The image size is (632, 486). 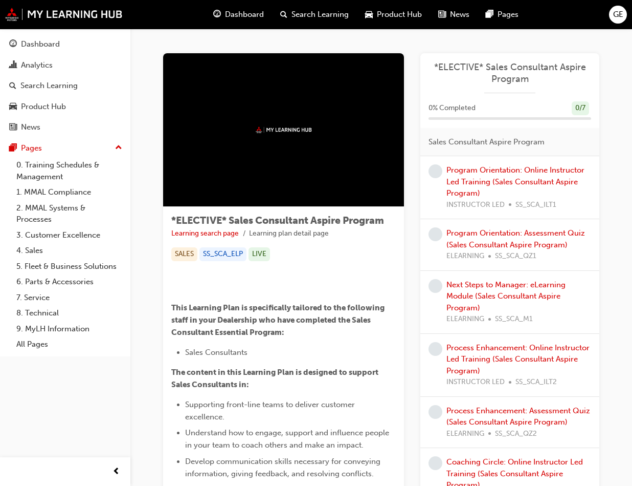 What do you see at coordinates (618, 14) in the screenshot?
I see `button: GE` at bounding box center [618, 14].